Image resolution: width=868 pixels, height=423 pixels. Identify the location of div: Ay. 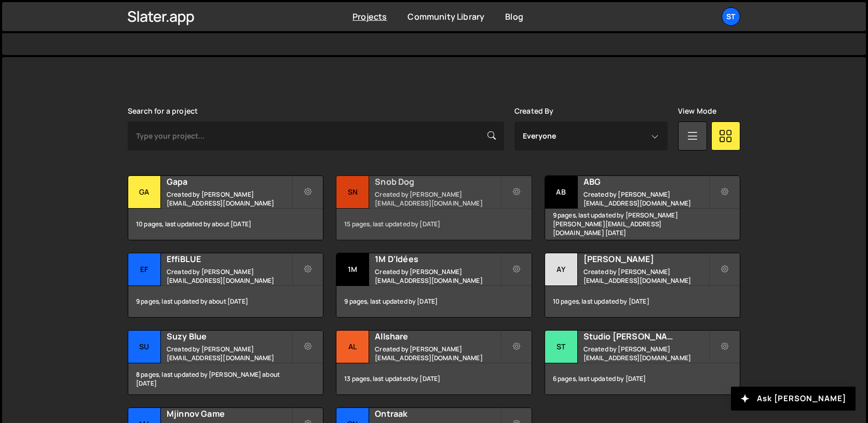
(561, 269).